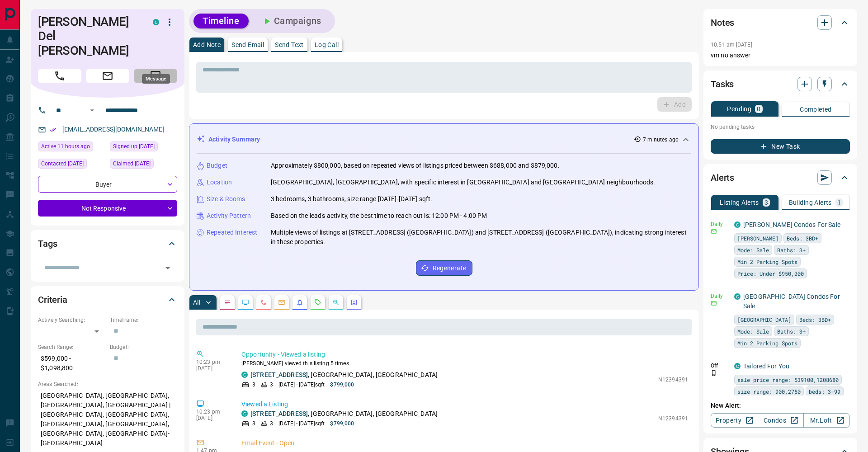 The image size is (868, 452). I want to click on button: Regenerate, so click(444, 268).